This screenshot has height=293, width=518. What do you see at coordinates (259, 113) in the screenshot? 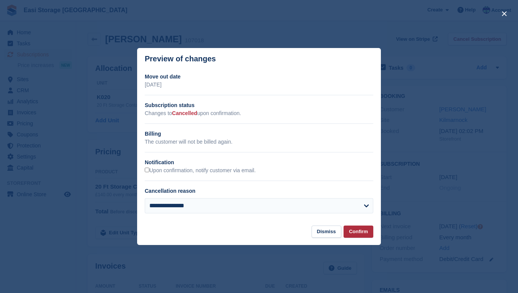
I see `p: Changes to upon confirmation.` at bounding box center [259, 113].